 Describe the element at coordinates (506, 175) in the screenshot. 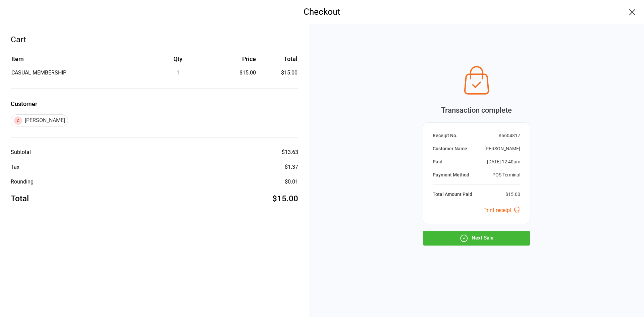

I see `div: POS Terminal` at that location.